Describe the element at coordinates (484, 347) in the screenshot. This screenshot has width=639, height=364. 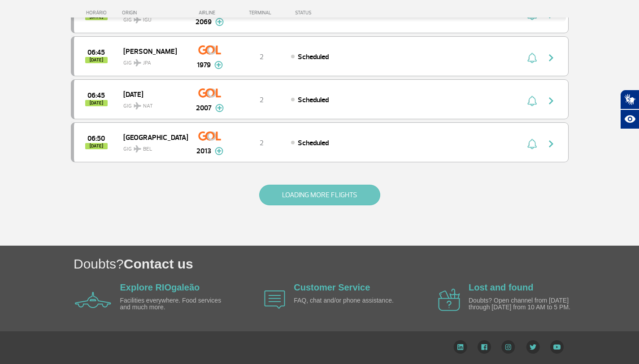
I see `img: Facebook` at that location.